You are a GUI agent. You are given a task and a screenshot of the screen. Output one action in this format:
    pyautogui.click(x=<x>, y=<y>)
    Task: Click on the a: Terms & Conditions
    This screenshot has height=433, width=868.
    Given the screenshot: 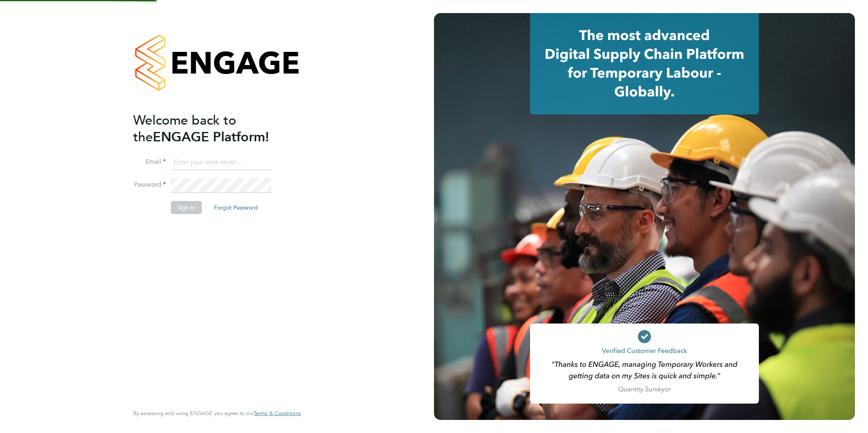 What is the action you would take?
    pyautogui.click(x=277, y=413)
    